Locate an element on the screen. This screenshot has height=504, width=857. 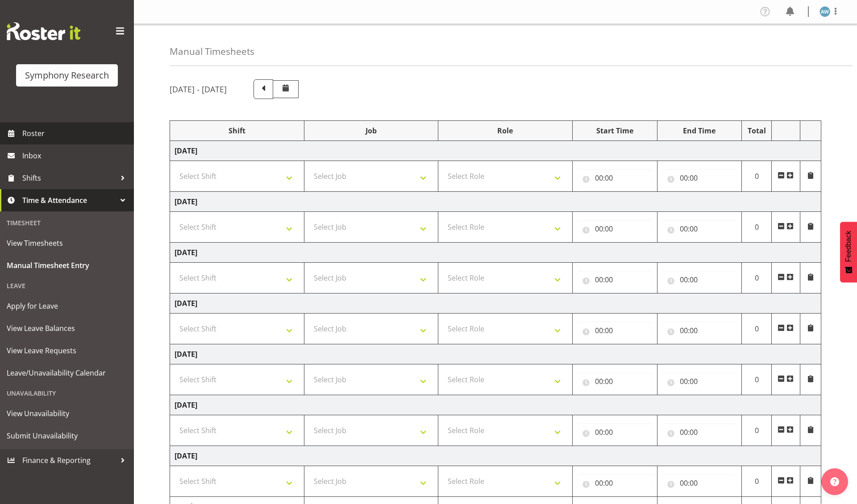
span: Shifts is located at coordinates (69, 178).